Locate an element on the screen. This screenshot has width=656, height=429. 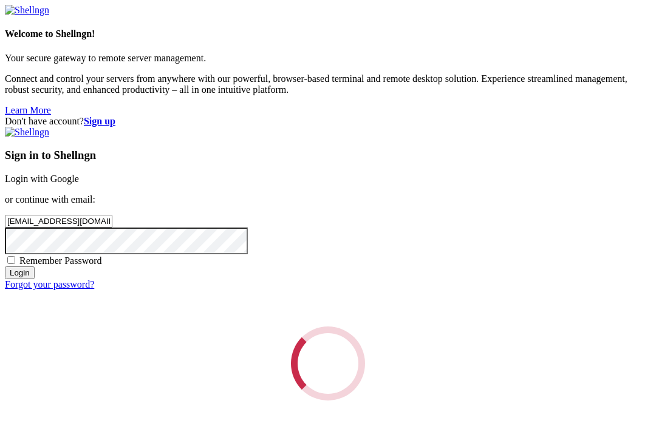
a: Login with Google is located at coordinates (42, 178).